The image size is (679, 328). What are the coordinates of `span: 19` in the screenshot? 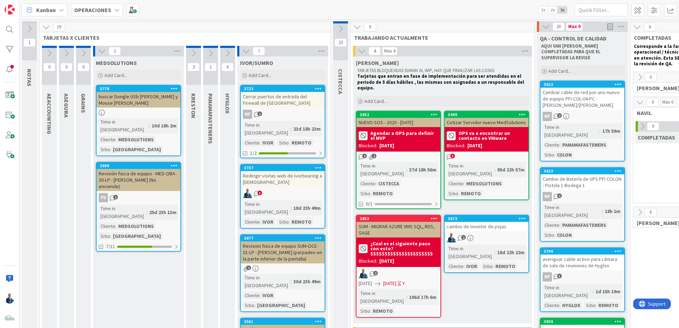 It's located at (59, 27).